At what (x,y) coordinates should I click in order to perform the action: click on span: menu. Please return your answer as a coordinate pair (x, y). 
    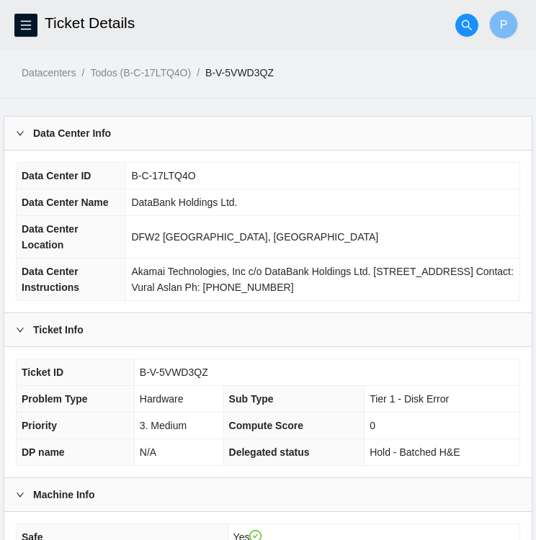
    Looking at the image, I should click on (26, 25).